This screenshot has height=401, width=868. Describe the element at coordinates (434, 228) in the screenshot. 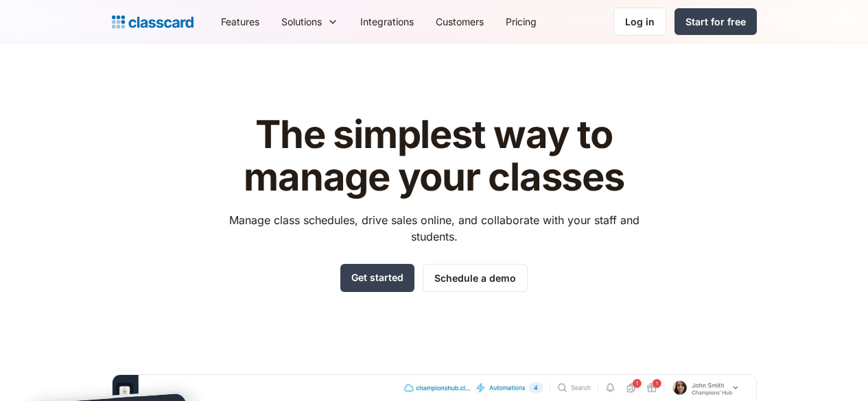

I see `p: Manage class schedules, drive sales online, and collaborate with your staff and students.` at that location.